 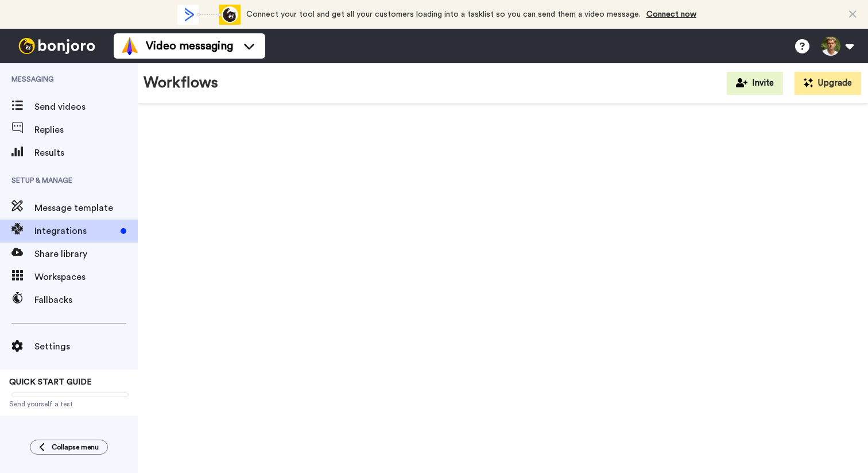 What do you see at coordinates (86, 107) in the screenshot?
I see `span: Send videos` at bounding box center [86, 107].